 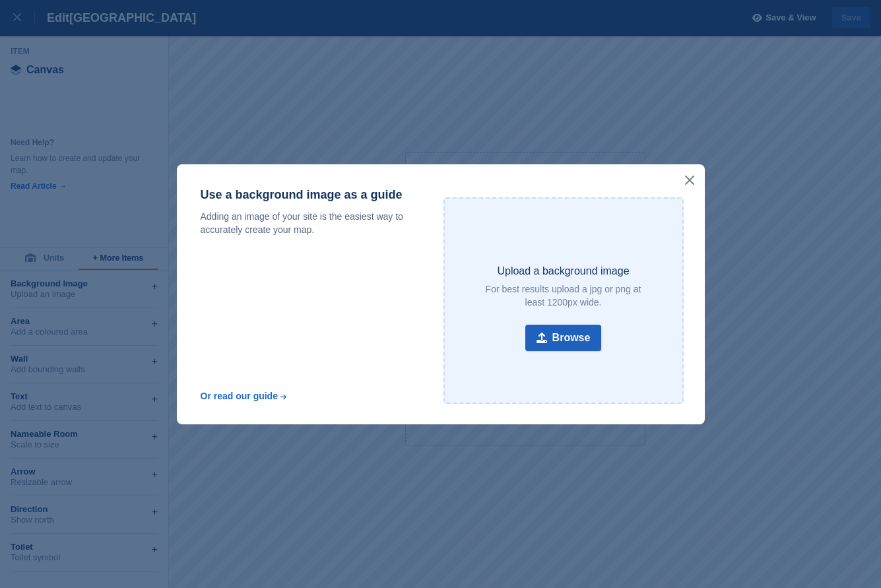 What do you see at coordinates (563, 338) in the screenshot?
I see `button: Browse` at bounding box center [563, 338].